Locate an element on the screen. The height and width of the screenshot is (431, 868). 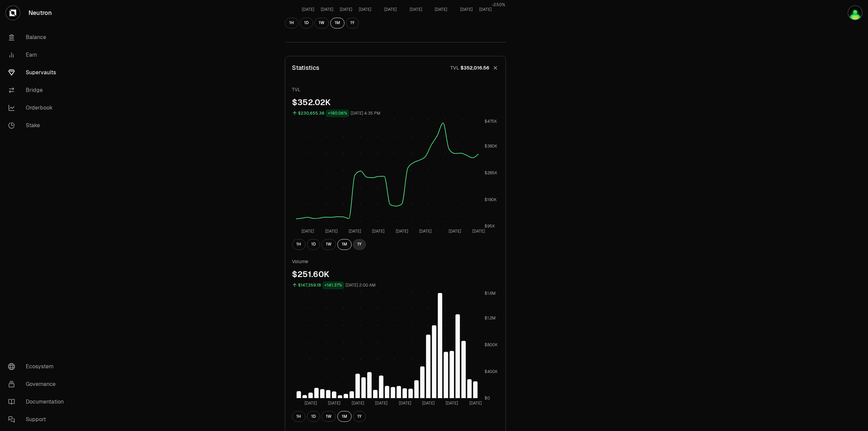
img: Ledger is located at coordinates (855, 13).